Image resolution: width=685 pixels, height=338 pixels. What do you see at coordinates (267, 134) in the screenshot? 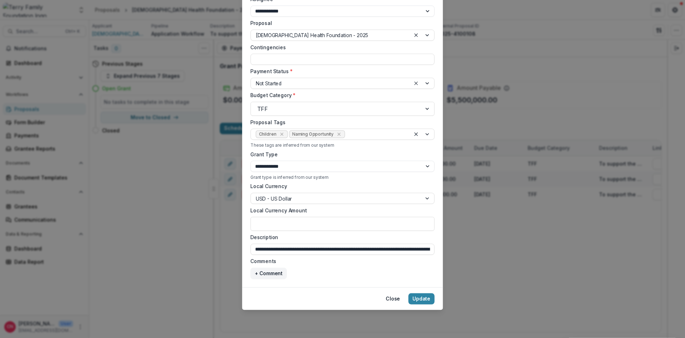
I see `span: Children` at bounding box center [267, 134].